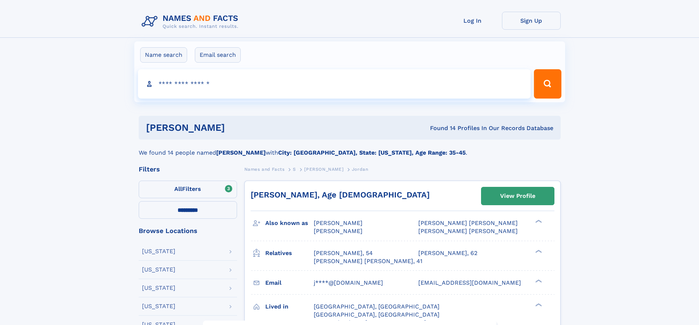 This screenshot has height=325, width=699. Describe the element at coordinates (192, 22) in the screenshot. I see `img: Logo Names and Facts` at that location.